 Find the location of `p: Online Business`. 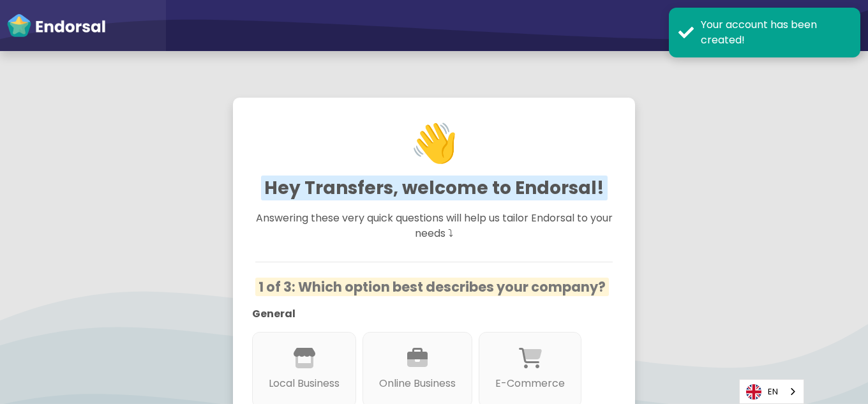

p: Online Business is located at coordinates (418, 383).